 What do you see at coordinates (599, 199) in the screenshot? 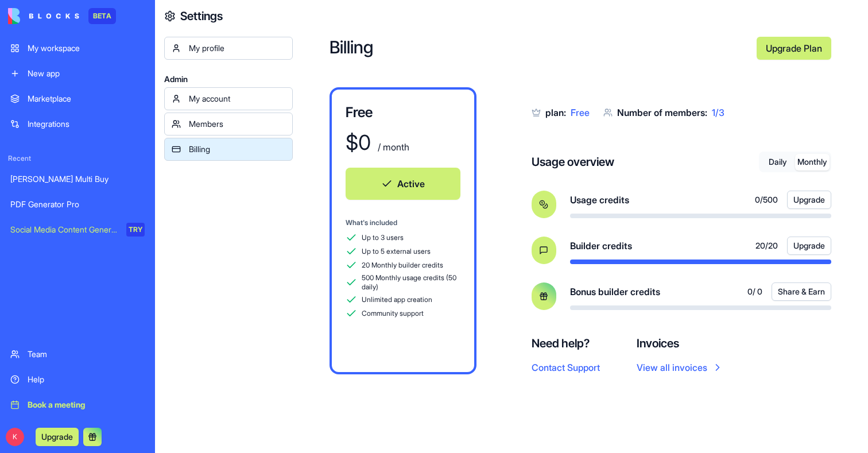
I see `span: Usage credits` at bounding box center [599, 199].